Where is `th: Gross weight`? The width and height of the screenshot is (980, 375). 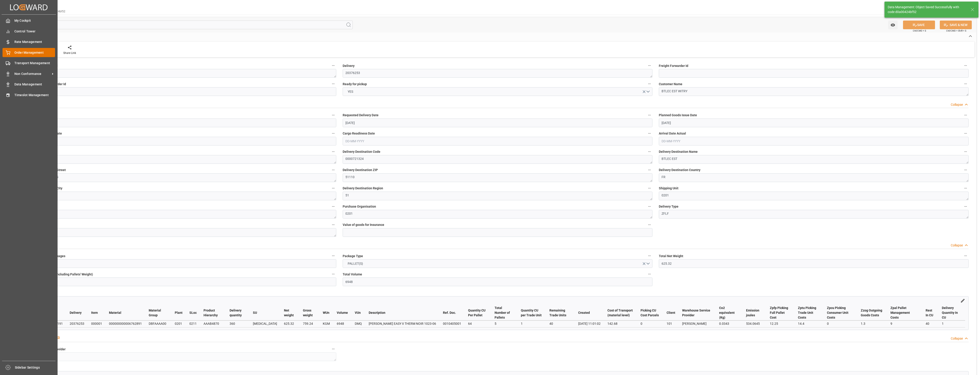 th: Gross weight is located at coordinates (310, 313).